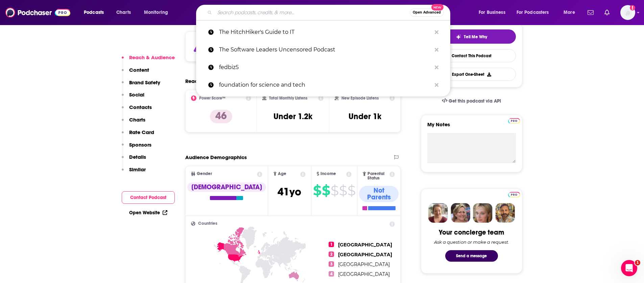 This screenshot has height=283, width=644. I want to click on span: Open Advanced, so click(427, 12).